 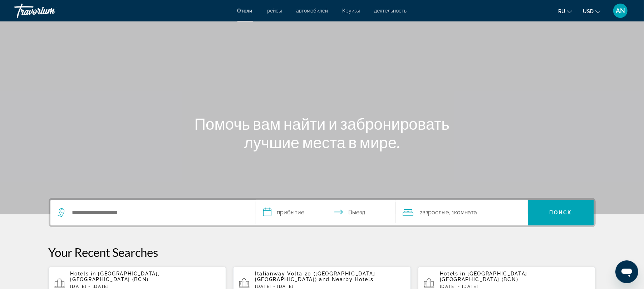 I want to click on span: деятельность, so click(x=390, y=11).